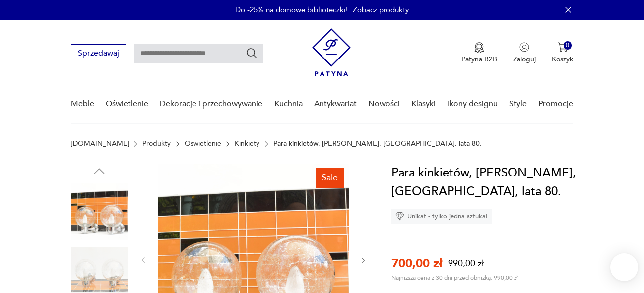  I want to click on img: Zdjęcie produktu Para kinkietów, Karl Lenz, Niemcy, lata 80., so click(99, 212).